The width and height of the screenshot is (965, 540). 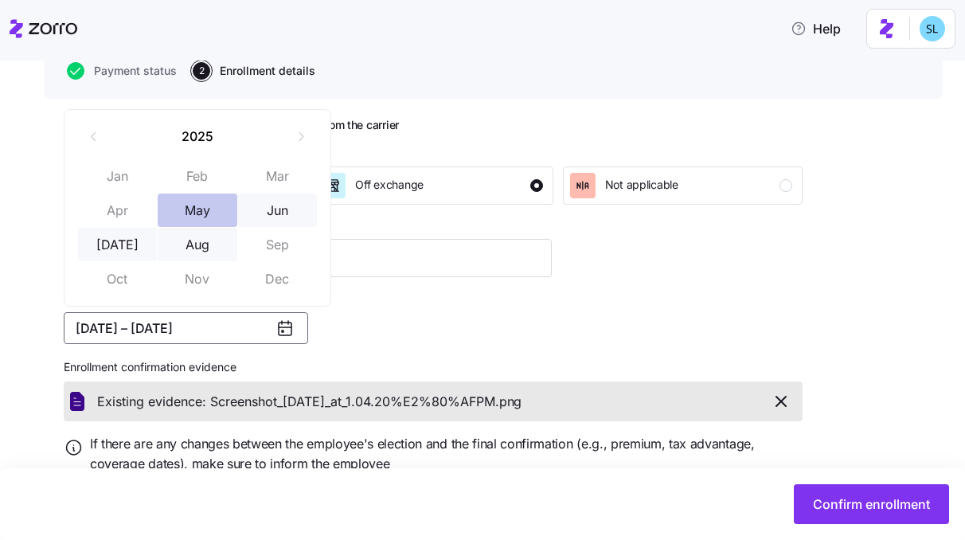 I want to click on button: Nov, so click(x=197, y=279).